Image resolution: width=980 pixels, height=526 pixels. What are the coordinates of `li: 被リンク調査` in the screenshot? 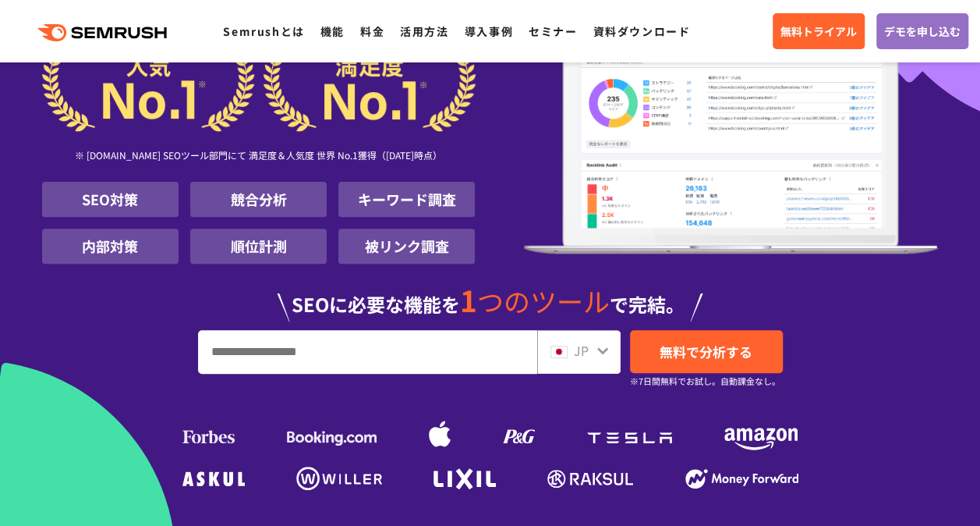 It's located at (406, 246).